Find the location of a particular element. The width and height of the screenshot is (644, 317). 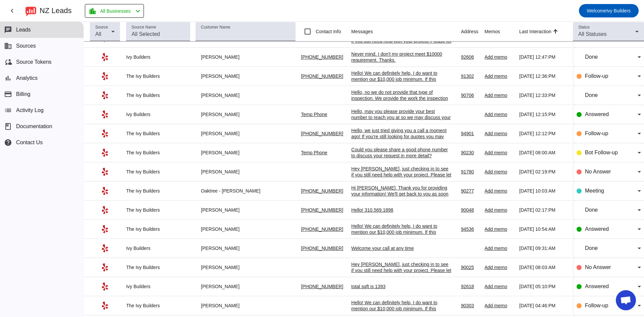

div: 90230 is located at coordinates (470, 153).